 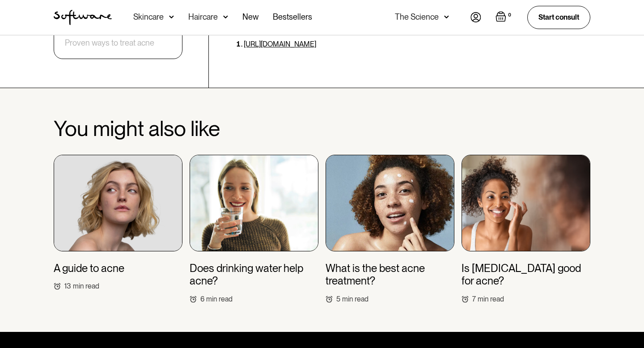 What do you see at coordinates (109, 43) in the screenshot?
I see `a: Proven ways to treat acne` at bounding box center [109, 43].